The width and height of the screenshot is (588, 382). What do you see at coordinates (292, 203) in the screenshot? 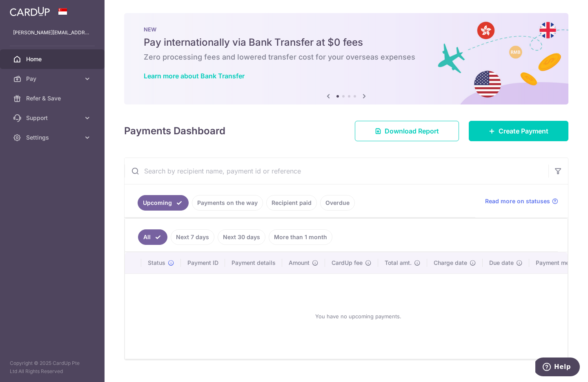
I see `a: Recipient paid` at bounding box center [292, 203].